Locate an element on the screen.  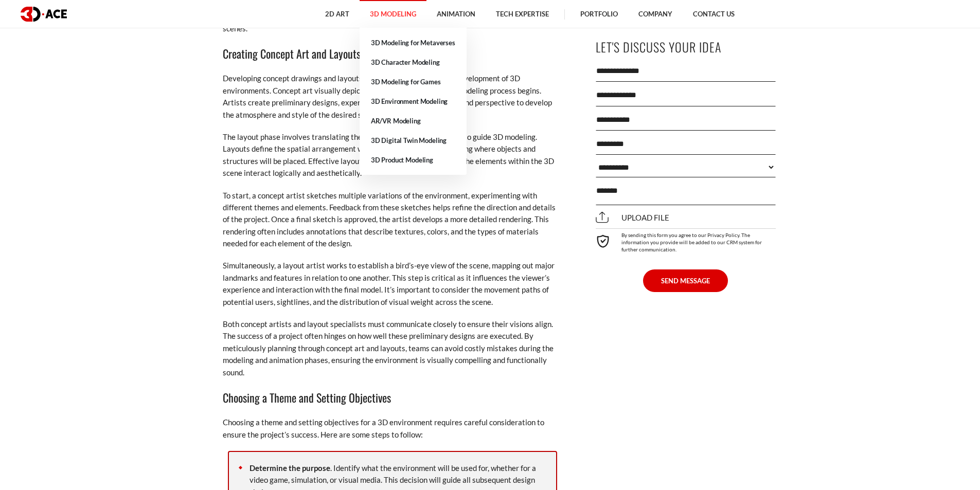
p: Both concept artists and layout specialists must communicate closely to ensure their visions alig... is located at coordinates (393, 348).